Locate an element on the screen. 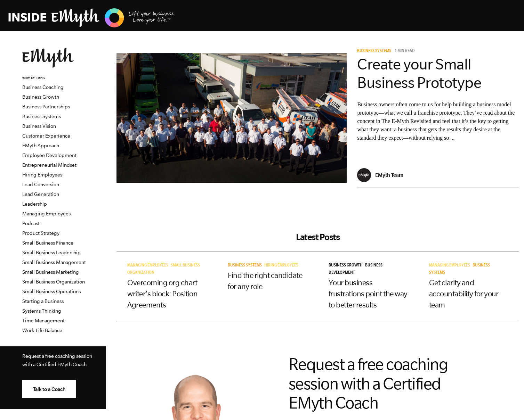 The image size is (524, 420). a: EMyth Approach is located at coordinates (41, 146).